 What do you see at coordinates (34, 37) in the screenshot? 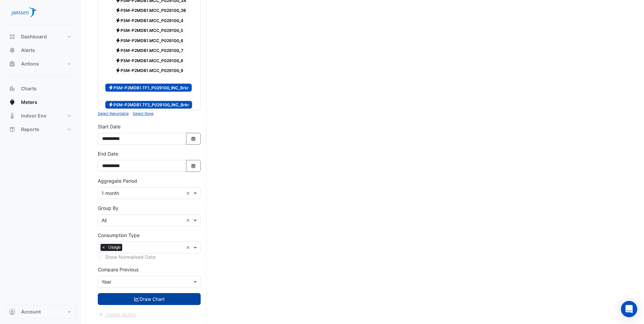
I see `span: Dashboard` at bounding box center [34, 37].